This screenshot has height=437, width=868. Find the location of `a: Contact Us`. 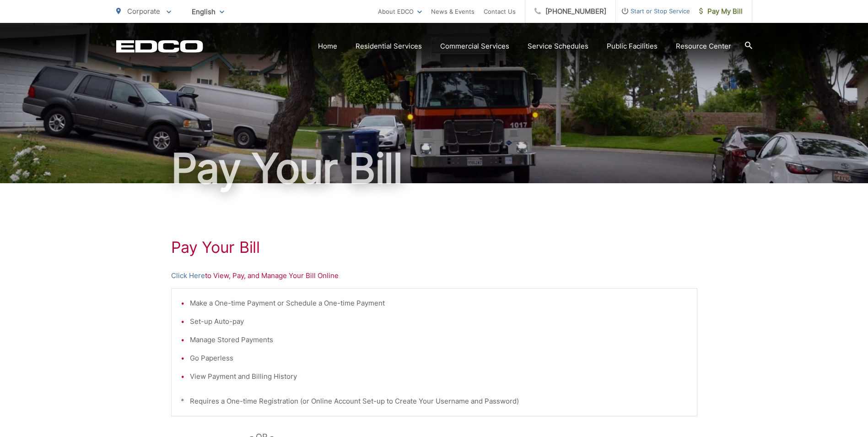

a: Contact Us is located at coordinates (499, 12).